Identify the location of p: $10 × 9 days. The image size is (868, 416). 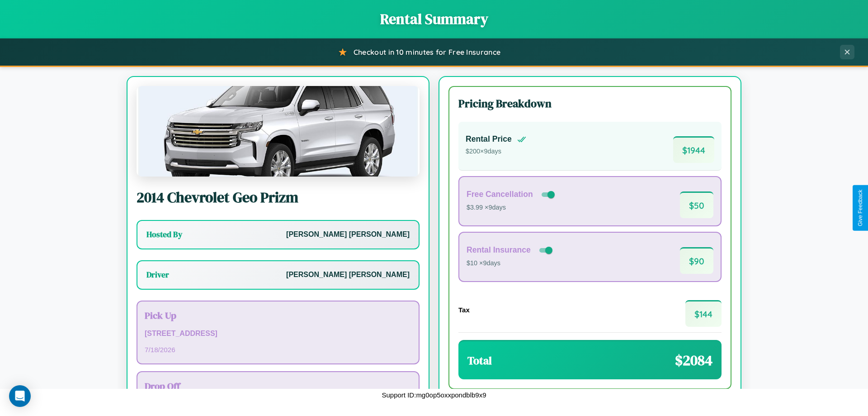
(510, 264).